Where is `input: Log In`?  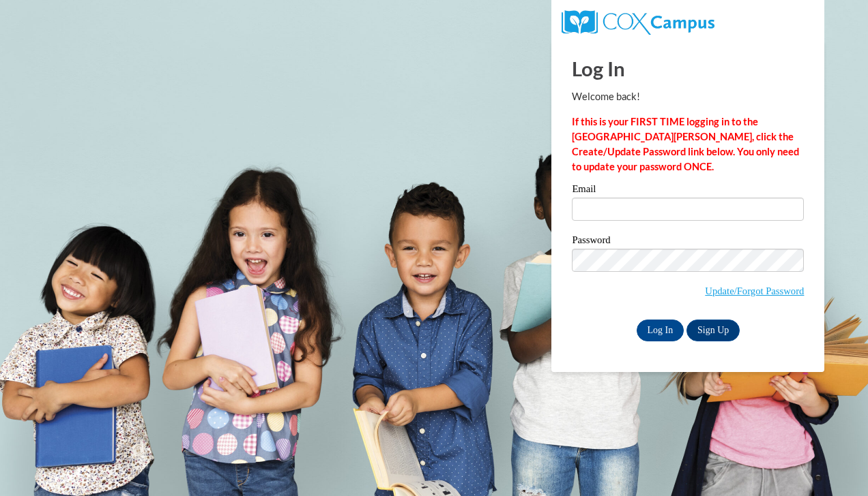
input: Log In is located at coordinates (661, 331).